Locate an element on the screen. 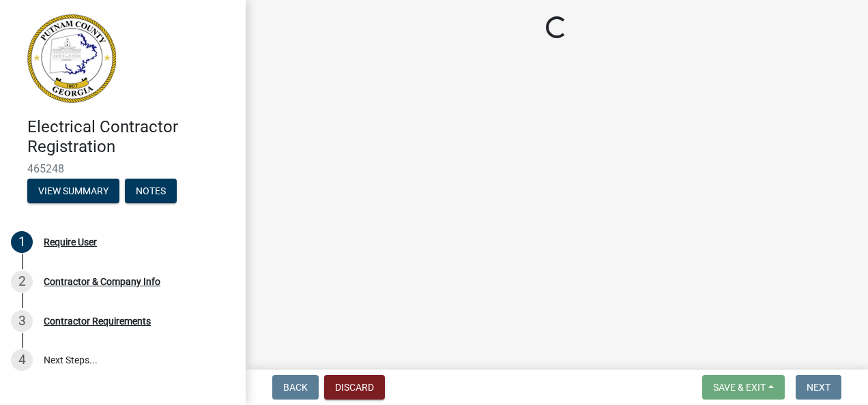 This screenshot has height=405, width=868. button: Discard is located at coordinates (354, 387).